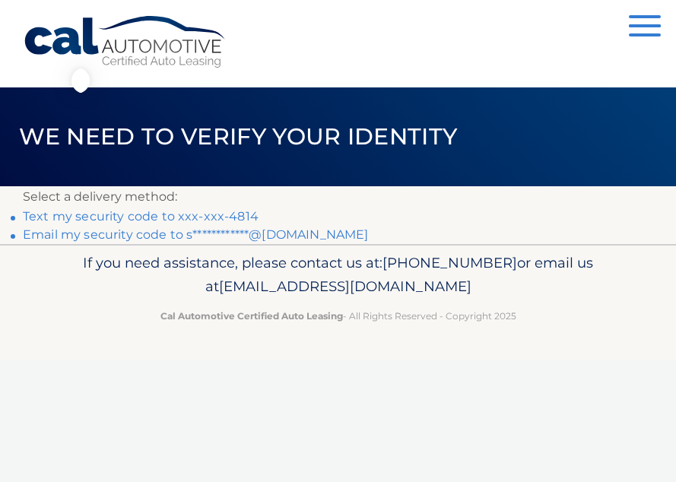  I want to click on strong: Cal Automotive Certified Auto Leasing, so click(252, 316).